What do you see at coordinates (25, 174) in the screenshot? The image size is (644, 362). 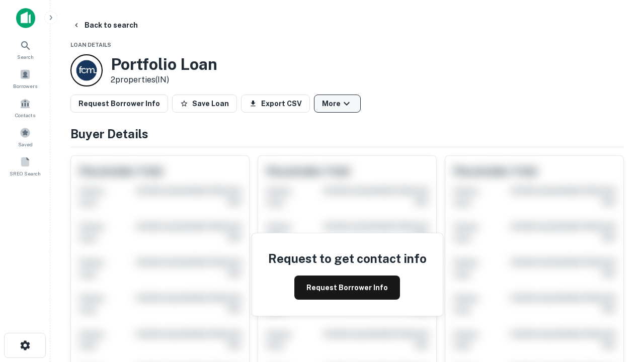 I see `span: SREO Search` at bounding box center [25, 174].